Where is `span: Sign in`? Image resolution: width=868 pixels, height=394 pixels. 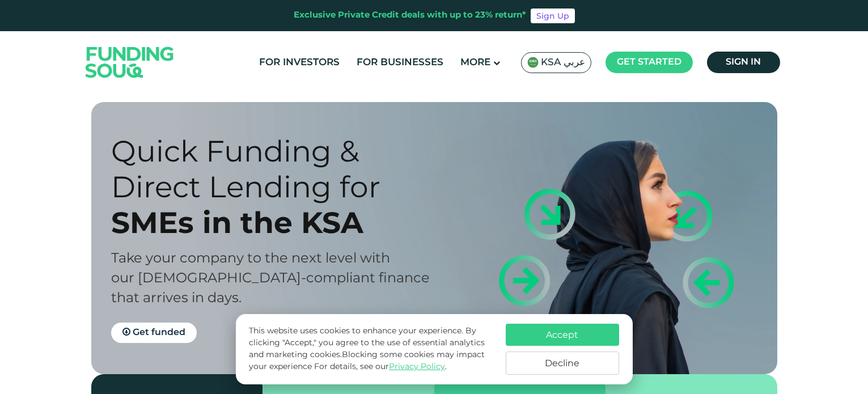 span: Sign in is located at coordinates (743, 62).